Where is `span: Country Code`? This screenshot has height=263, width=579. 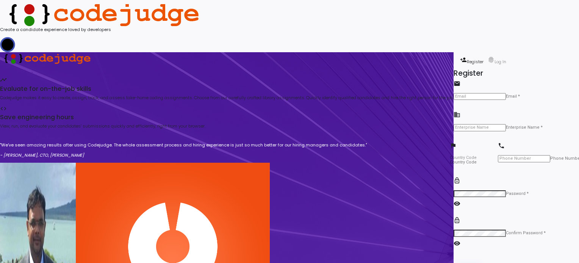 span: Country Code is located at coordinates (463, 158).